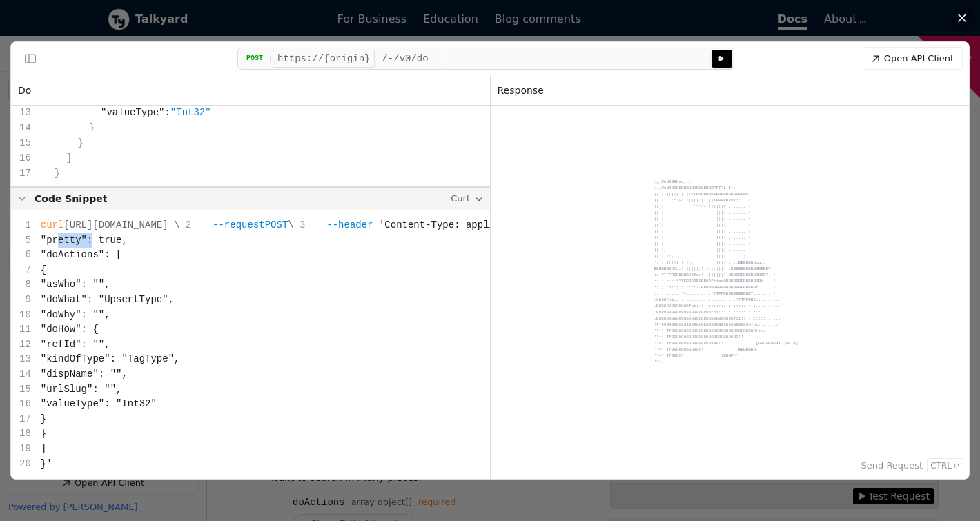 The image size is (980, 521). I want to click on span: --request, so click(250, 225).